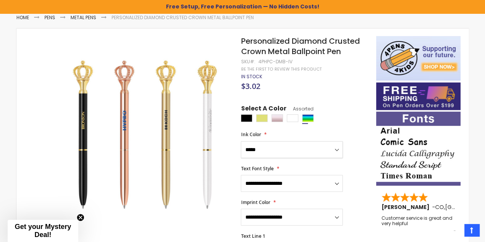 This screenshot has height=242, width=485. What do you see at coordinates (251, 134) in the screenshot?
I see `span: Ink Color` at bounding box center [251, 134].